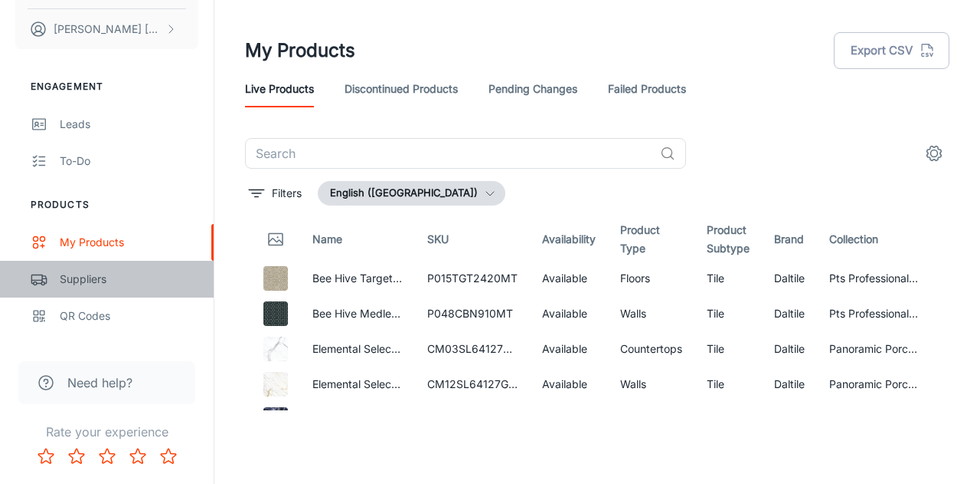 Image resolution: width=980 pixels, height=484 pixels. What do you see at coordinates (934, 153) in the screenshot?
I see `button: settings` at bounding box center [934, 153].